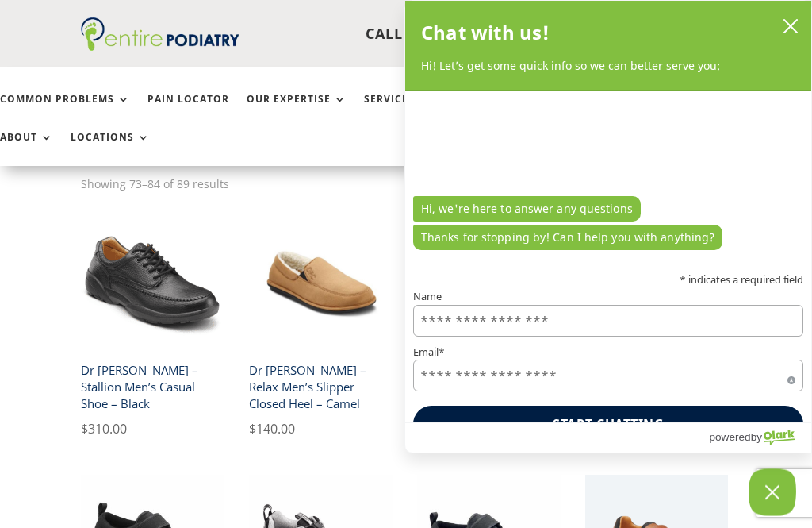  I want to click on a: Powered by Olark, so click(760, 438).